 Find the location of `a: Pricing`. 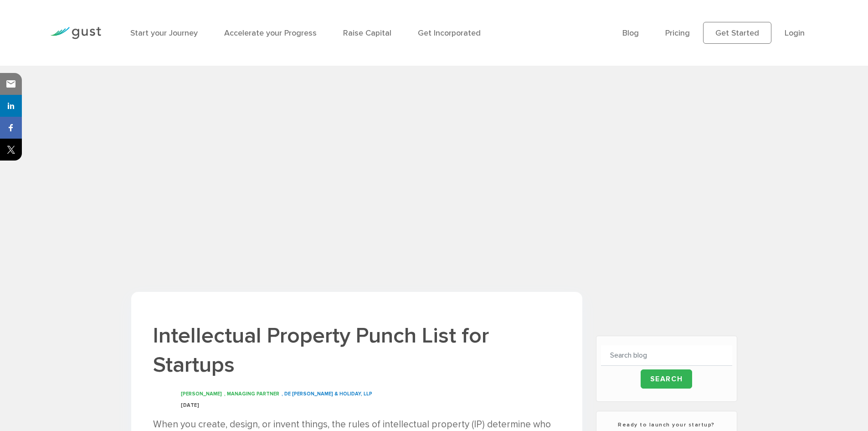

a: Pricing is located at coordinates (677, 33).